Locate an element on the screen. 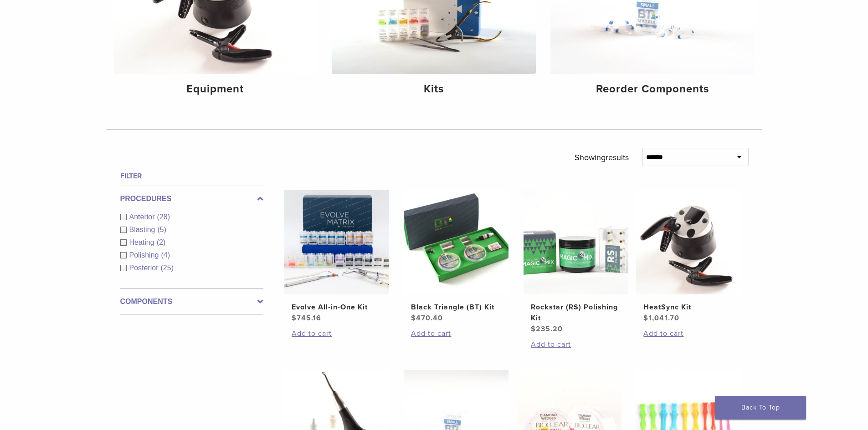 The width and height of the screenshot is (868, 430). h4: Equipment is located at coordinates (215, 89).